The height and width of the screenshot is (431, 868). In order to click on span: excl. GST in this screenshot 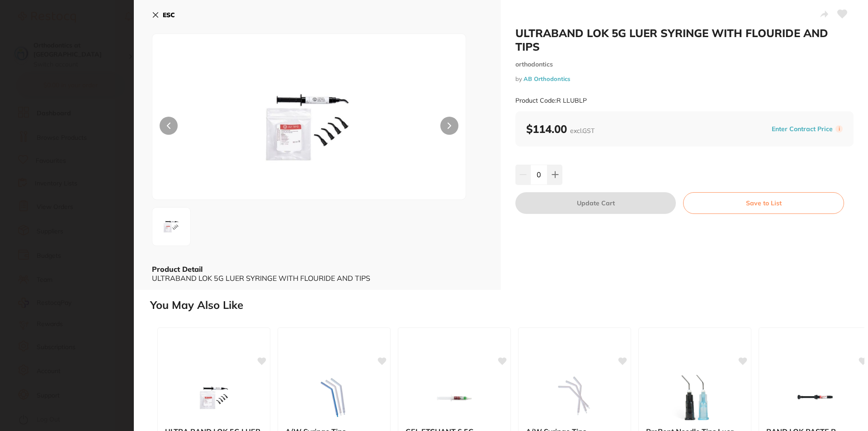, I will do `click(582, 131)`.